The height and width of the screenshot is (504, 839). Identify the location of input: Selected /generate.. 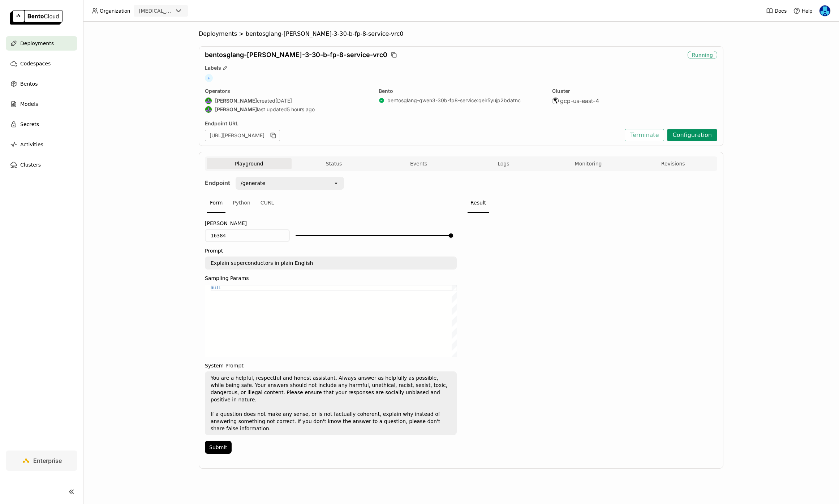
(266, 183).